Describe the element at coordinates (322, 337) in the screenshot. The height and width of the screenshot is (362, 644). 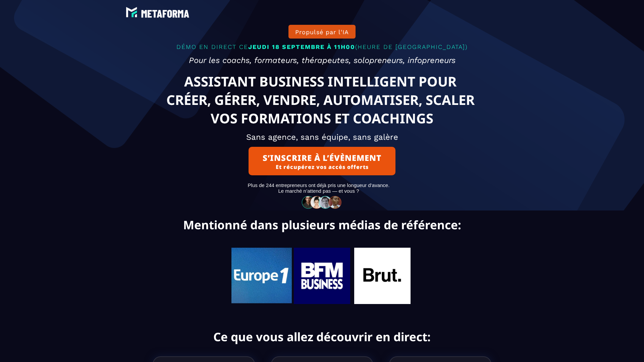
I see `text: Ce que vous allez découvrir en direct:` at that location.